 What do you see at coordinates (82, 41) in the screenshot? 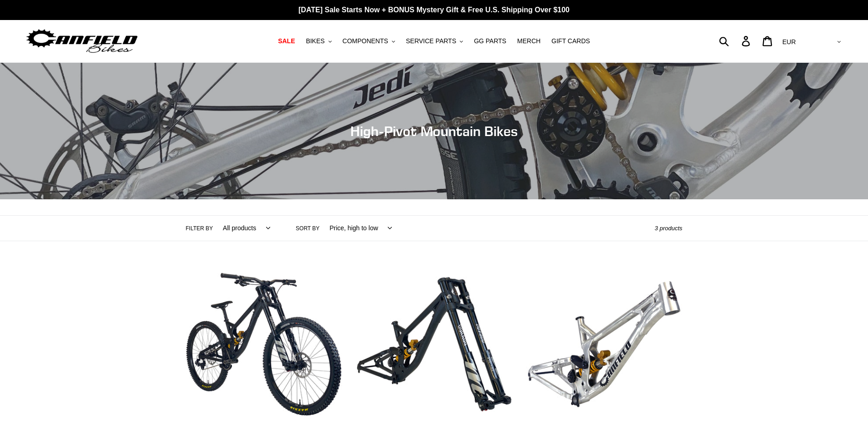
I see `img: Canfield Bikes` at bounding box center [82, 41].